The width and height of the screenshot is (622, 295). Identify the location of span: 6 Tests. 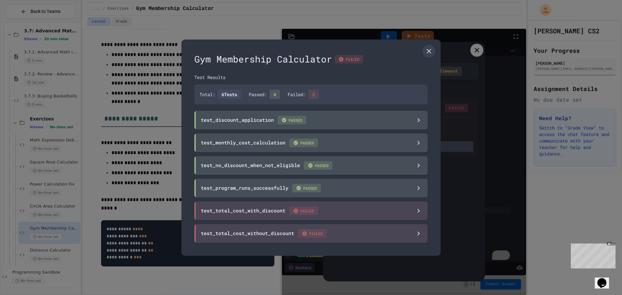
(229, 94).